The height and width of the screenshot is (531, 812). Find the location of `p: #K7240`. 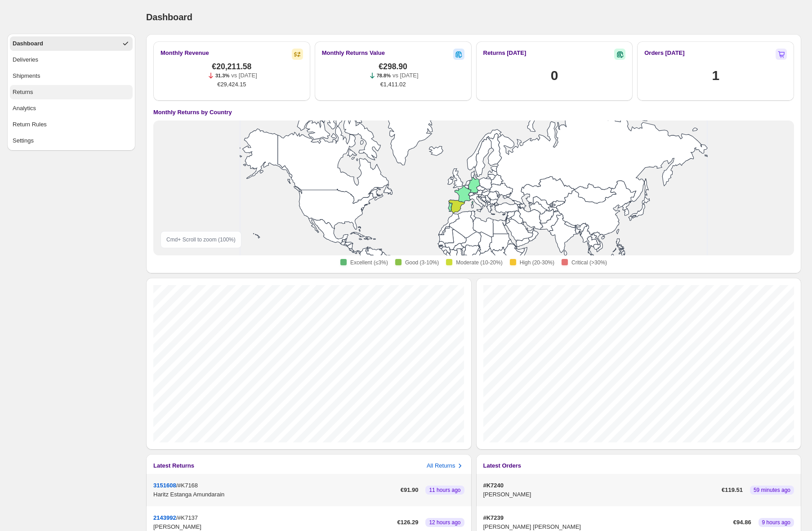

p: #K7240 is located at coordinates (600, 485).